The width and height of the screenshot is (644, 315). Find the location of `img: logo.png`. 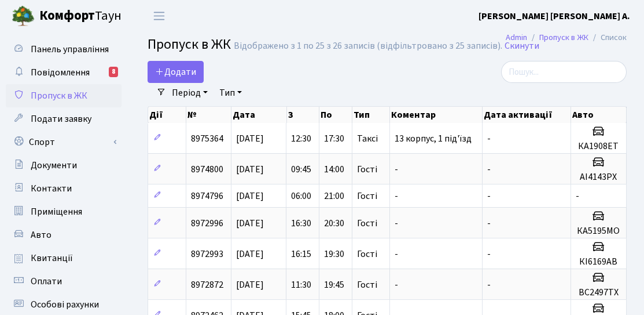

img: logo.png is located at coordinates (23, 16).